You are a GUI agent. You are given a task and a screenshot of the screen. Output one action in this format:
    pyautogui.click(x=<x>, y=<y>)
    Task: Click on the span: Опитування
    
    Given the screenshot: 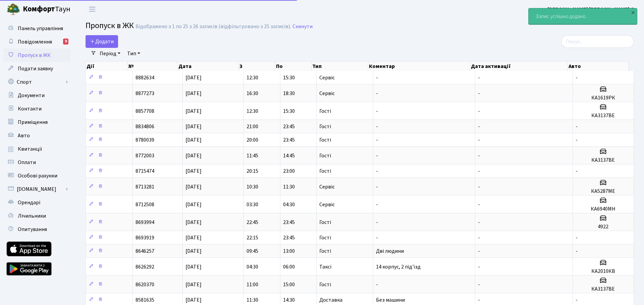 What is the action you would take?
    pyautogui.click(x=32, y=230)
    